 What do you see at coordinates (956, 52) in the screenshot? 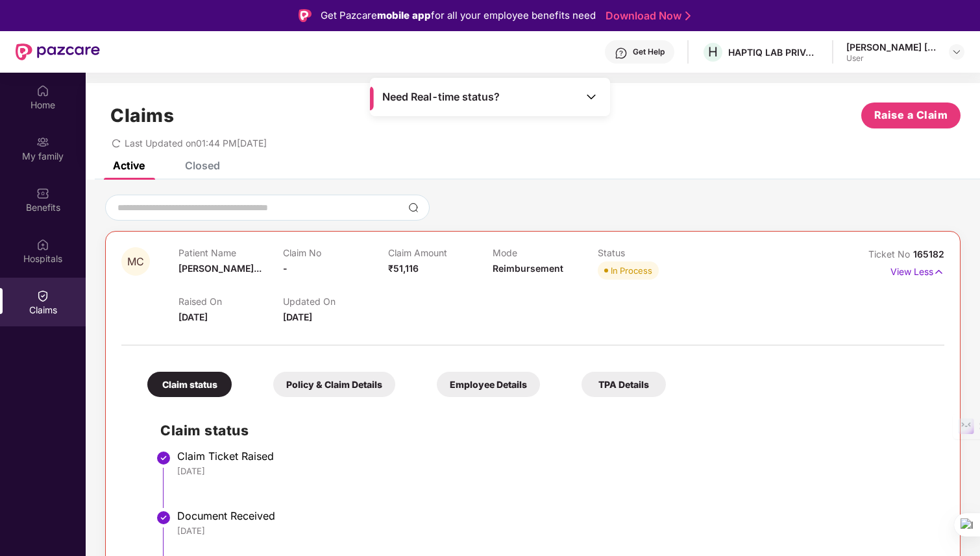
I see `img: svg+xml;base64,PHN2ZyBpZD0iRHJvcGRvd24tMzJ4MzIiIHhtbG5zPSJodHRwOi8vd3d3LnczLm9yZy8yMDAwL3N2ZyIgd2...` at bounding box center [956, 52].